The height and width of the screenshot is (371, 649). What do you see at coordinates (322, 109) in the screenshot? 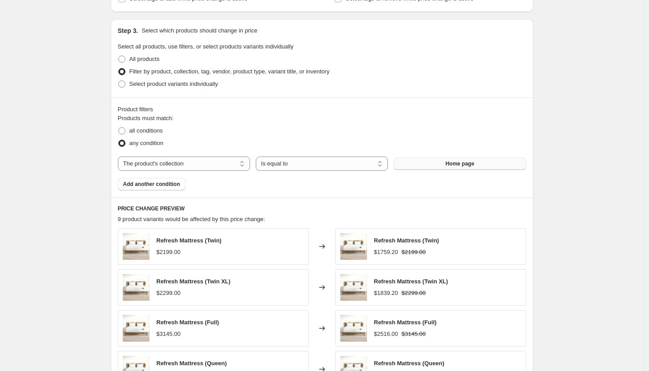
I see `div: Product filters` at bounding box center [322, 109].